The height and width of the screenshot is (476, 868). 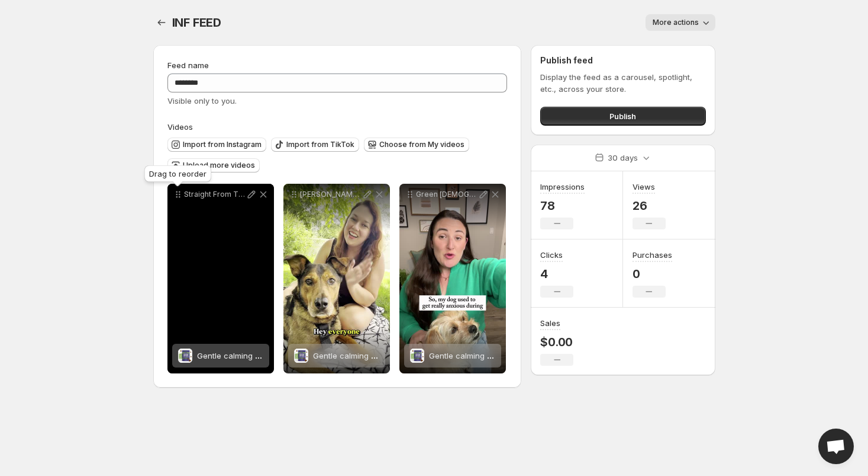 What do you see at coordinates (836, 446) in the screenshot?
I see `div: Open chat` at bounding box center [836, 446].